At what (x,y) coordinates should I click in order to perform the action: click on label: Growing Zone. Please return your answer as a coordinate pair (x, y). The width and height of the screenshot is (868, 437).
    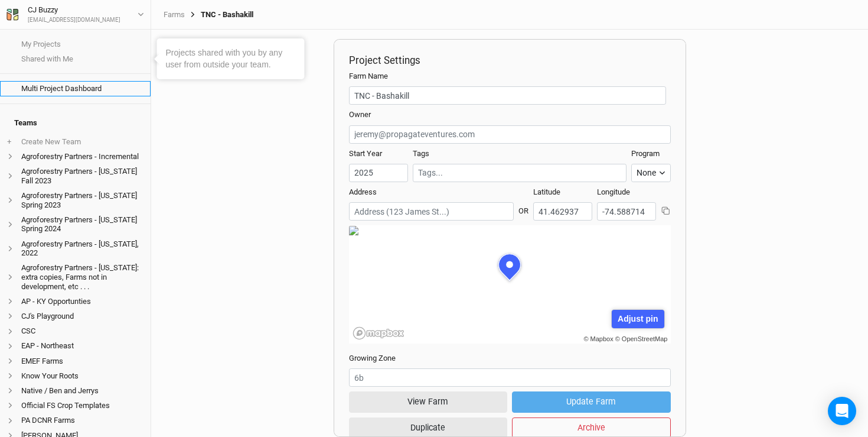
    Looking at the image, I should click on (372, 358).